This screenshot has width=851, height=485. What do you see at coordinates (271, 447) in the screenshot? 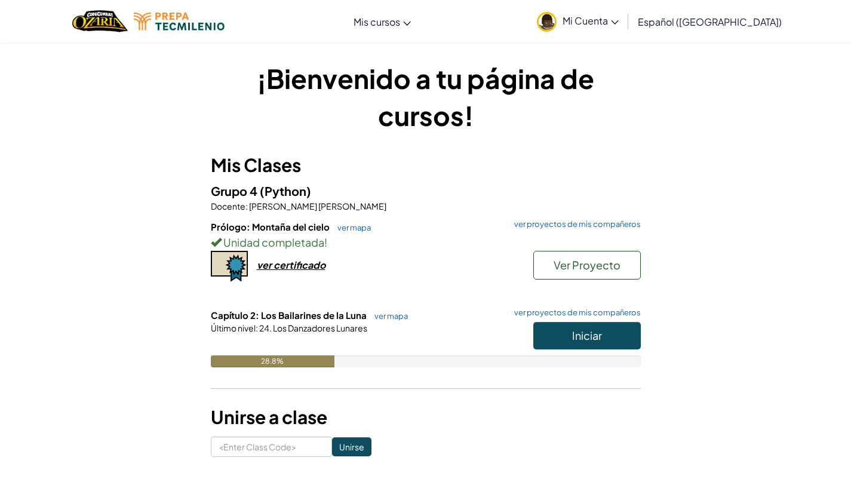
I see `input: <Enter Class Code>` at bounding box center [271, 447].